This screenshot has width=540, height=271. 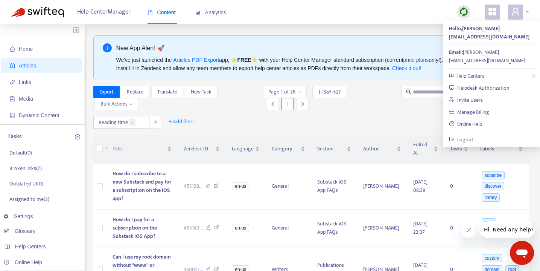 I want to click on a: price plans, so click(x=416, y=60).